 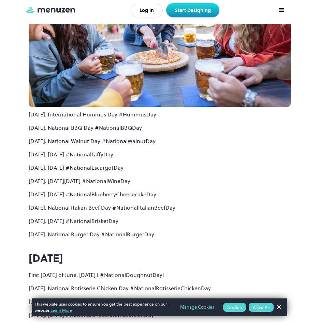 I want to click on a: Manage Cookies, so click(x=197, y=307).